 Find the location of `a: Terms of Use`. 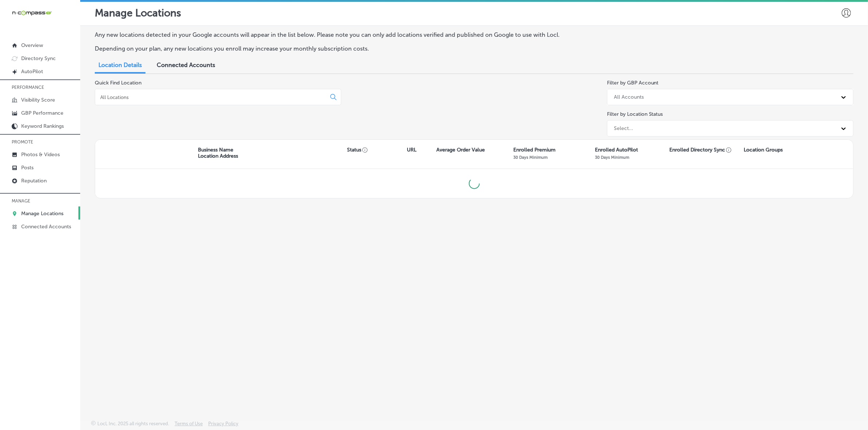

a: Terms of Use is located at coordinates (188, 425).